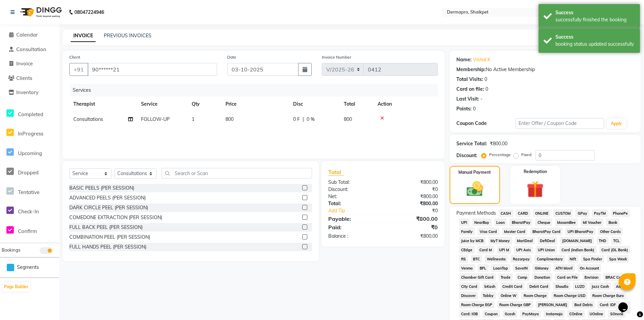 The image size is (644, 320). I want to click on span: 1, so click(193, 119).